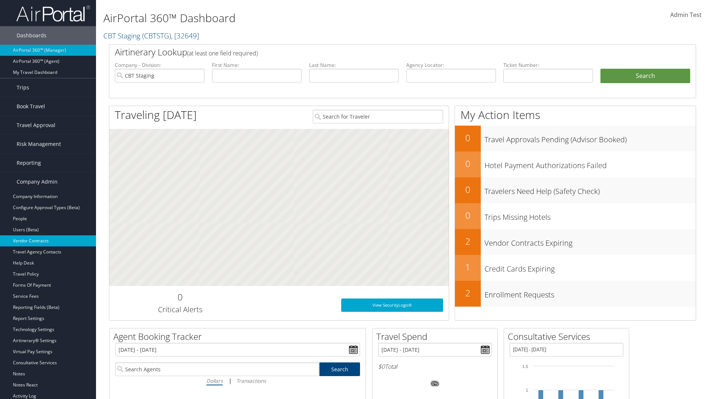 The height and width of the screenshot is (399, 709). Describe the element at coordinates (31, 35) in the screenshot. I see `span: Dashboards` at that location.